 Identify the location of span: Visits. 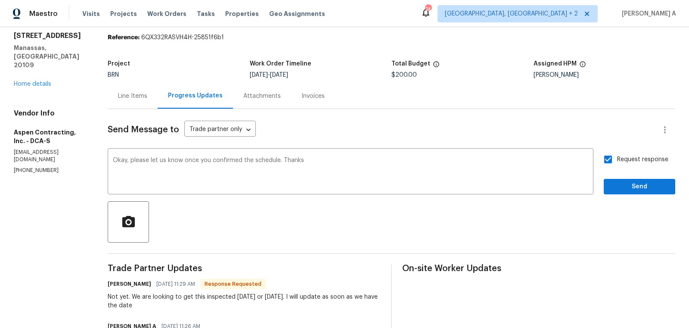
(91, 14).